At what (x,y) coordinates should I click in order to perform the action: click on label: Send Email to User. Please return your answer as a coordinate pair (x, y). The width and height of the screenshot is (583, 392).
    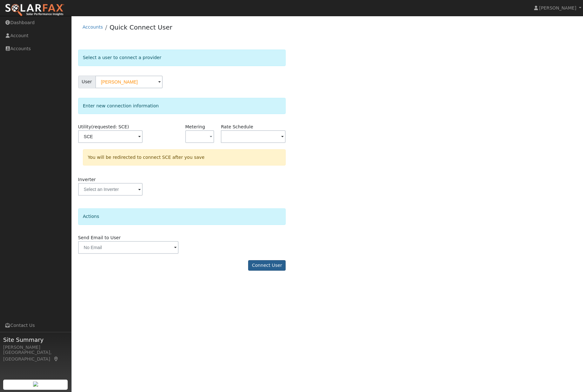
    Looking at the image, I should click on (99, 237).